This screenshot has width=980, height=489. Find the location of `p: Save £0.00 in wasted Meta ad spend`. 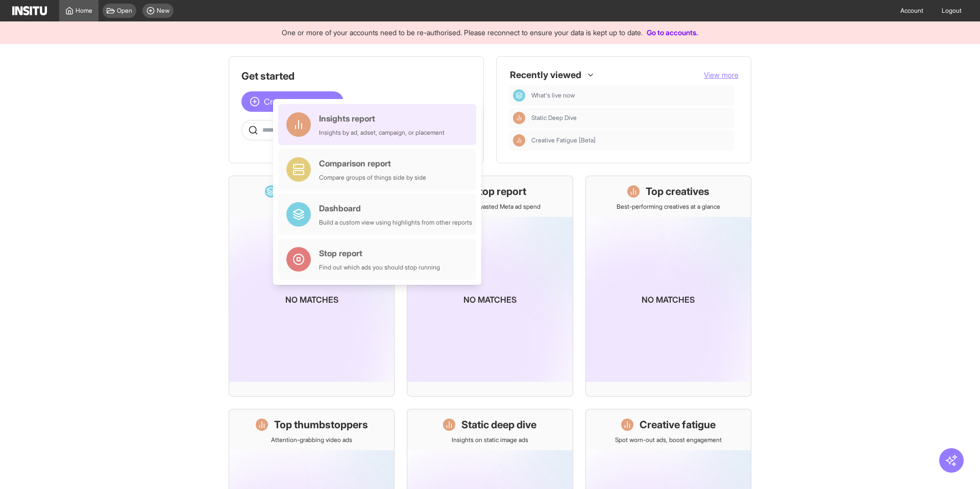

p: Save £0.00 in wasted Meta ad spend is located at coordinates (490, 207).